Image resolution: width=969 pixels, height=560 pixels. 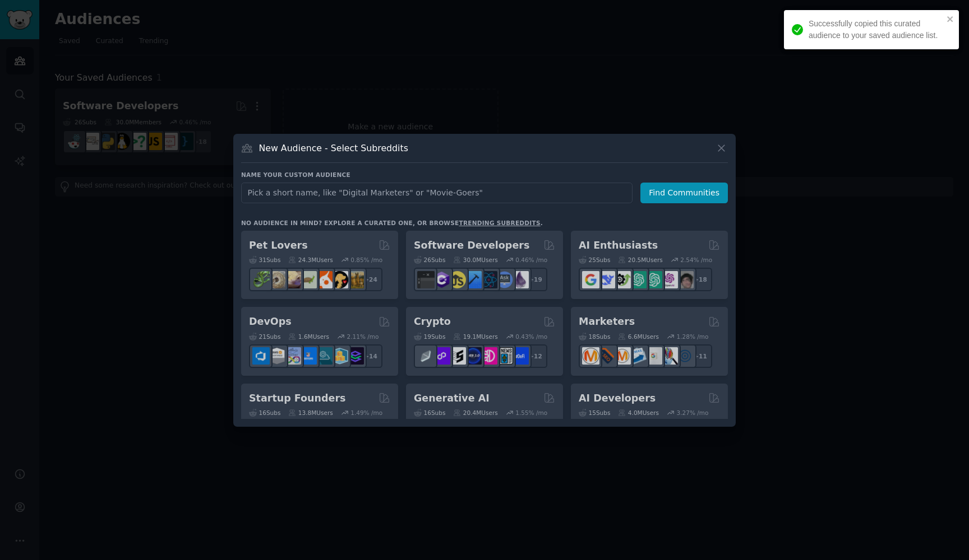 What do you see at coordinates (484, 175) in the screenshot?
I see `h3: Name your custom audience` at bounding box center [484, 175].